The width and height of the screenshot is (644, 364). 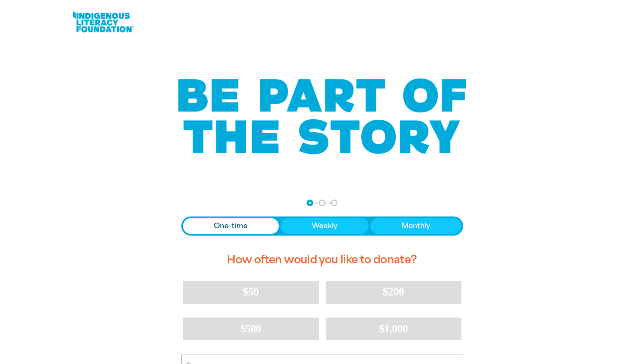 What do you see at coordinates (322, 116) in the screenshot?
I see `img: Be part of the story` at bounding box center [322, 116].